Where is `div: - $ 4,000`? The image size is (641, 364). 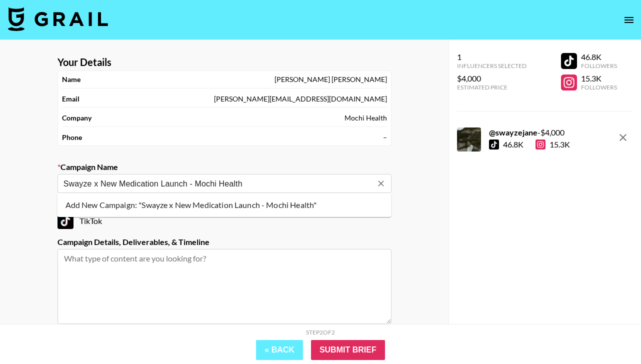 div: - $ 4,000 is located at coordinates (529, 133).